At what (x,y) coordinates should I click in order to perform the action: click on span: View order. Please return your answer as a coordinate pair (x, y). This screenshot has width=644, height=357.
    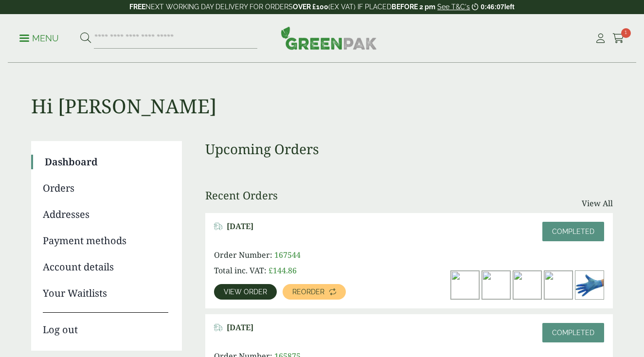
    Looking at the image, I should click on (245, 291).